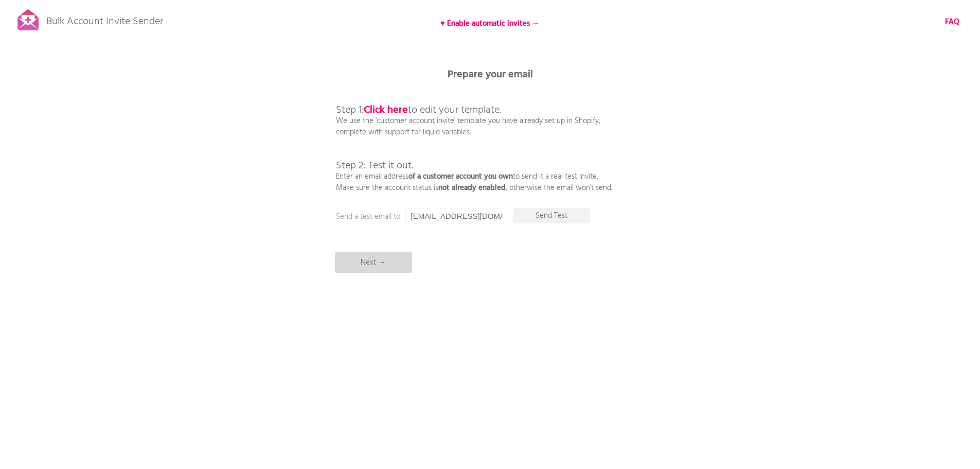 The height and width of the screenshot is (469, 980). I want to click on span: Step 1: to edit your template., so click(418, 110).